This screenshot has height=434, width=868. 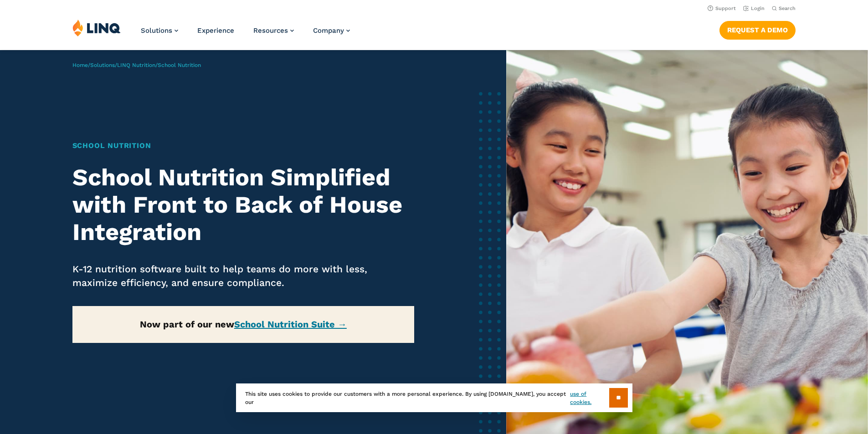 I want to click on a: Company, so click(x=331, y=30).